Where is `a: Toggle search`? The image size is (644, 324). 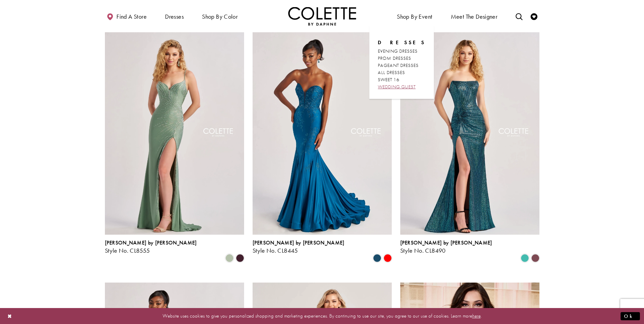
a: Toggle search is located at coordinates (519, 16).